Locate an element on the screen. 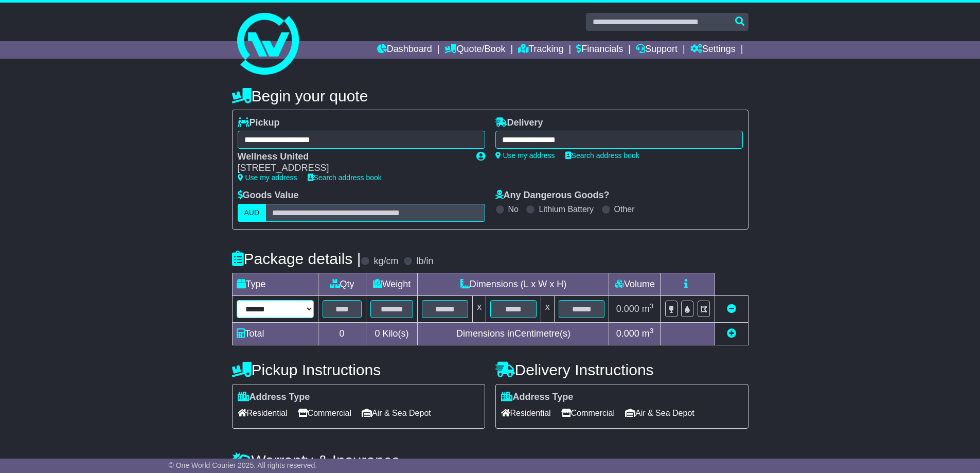  td: Qty is located at coordinates (342, 284).